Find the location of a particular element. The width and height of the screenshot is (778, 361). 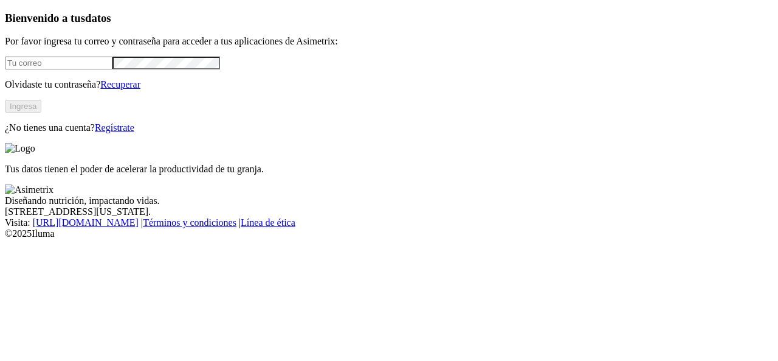

input: Tu correo is located at coordinates (58, 63).